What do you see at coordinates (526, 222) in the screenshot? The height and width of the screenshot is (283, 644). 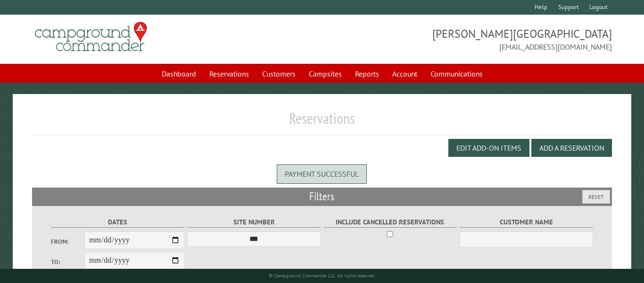 I see `label: Customer Name` at bounding box center [526, 222].